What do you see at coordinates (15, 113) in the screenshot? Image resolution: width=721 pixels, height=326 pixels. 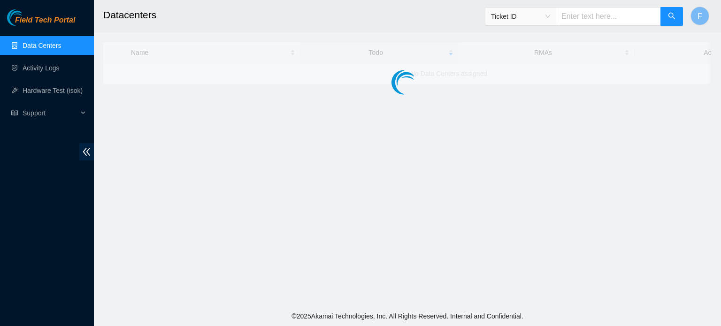 I see `span: read` at bounding box center [15, 113].